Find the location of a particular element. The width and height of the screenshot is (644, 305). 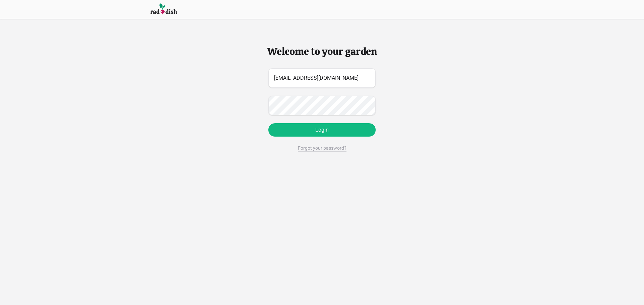

span: Login is located at coordinates (322, 130).